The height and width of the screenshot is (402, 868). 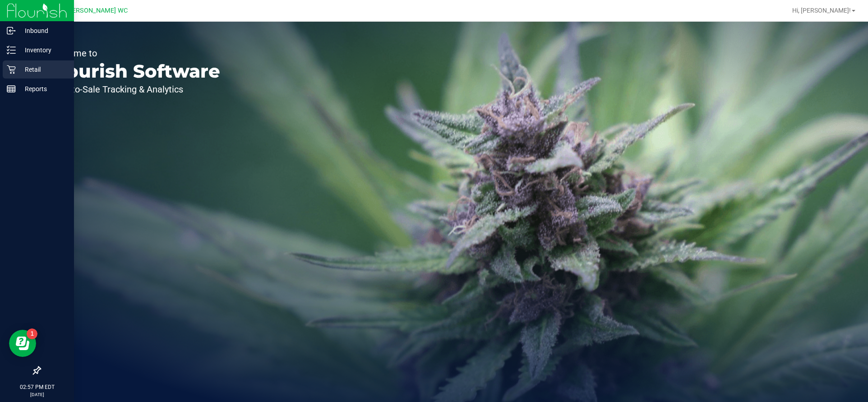 I want to click on p: Welcome to, so click(x=135, y=53).